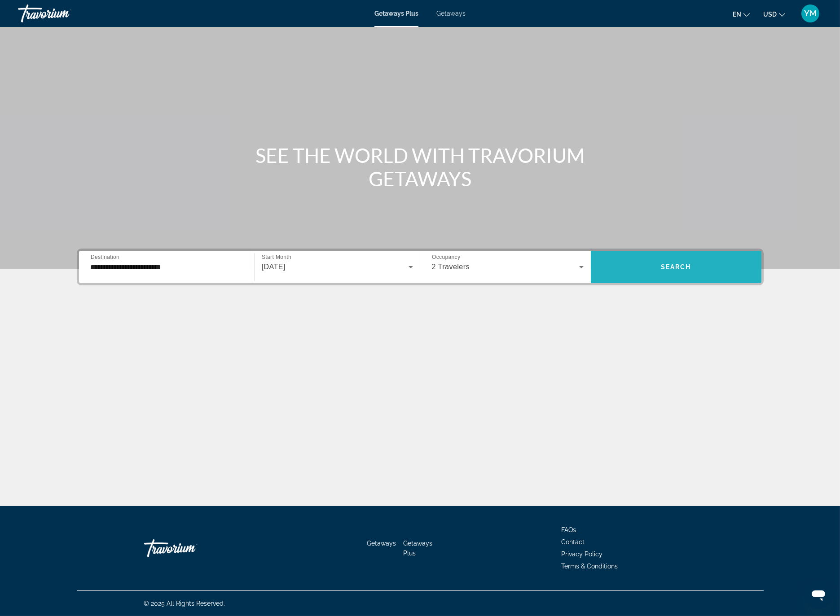 The width and height of the screenshot is (840, 616). Describe the element at coordinates (677, 267) in the screenshot. I see `span: Search` at that location.